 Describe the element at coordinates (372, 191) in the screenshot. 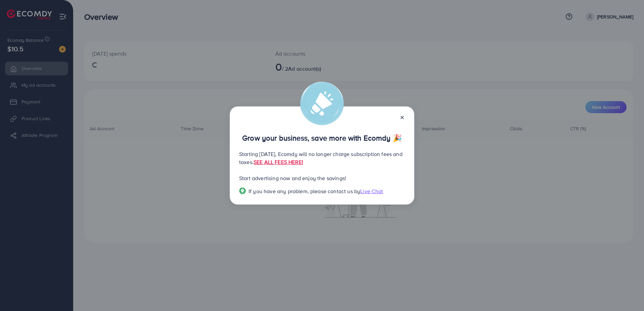

I see `span: Live Chat` at that location.